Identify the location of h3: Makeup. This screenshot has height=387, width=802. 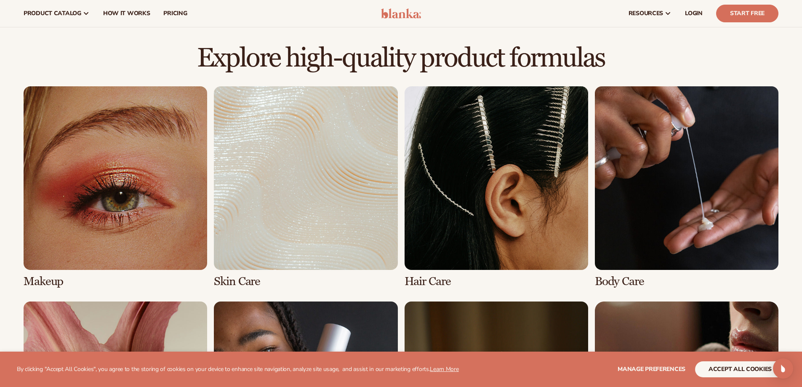
(115, 281).